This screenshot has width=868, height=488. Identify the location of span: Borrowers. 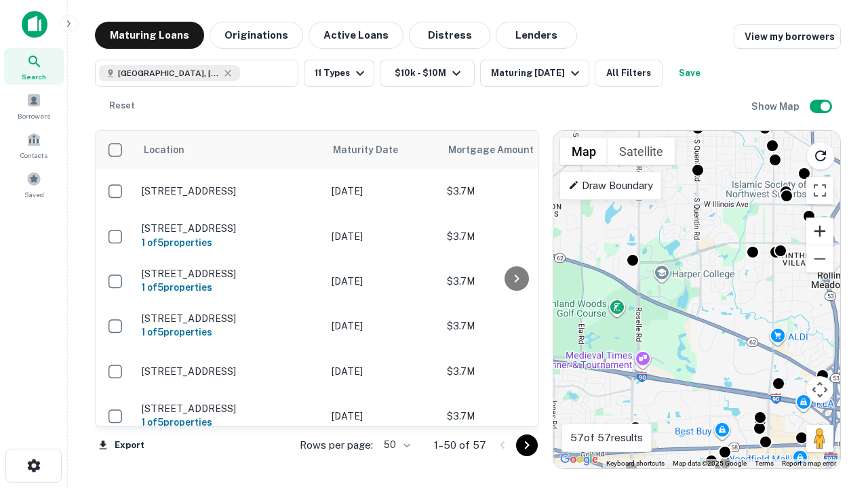
(34, 116).